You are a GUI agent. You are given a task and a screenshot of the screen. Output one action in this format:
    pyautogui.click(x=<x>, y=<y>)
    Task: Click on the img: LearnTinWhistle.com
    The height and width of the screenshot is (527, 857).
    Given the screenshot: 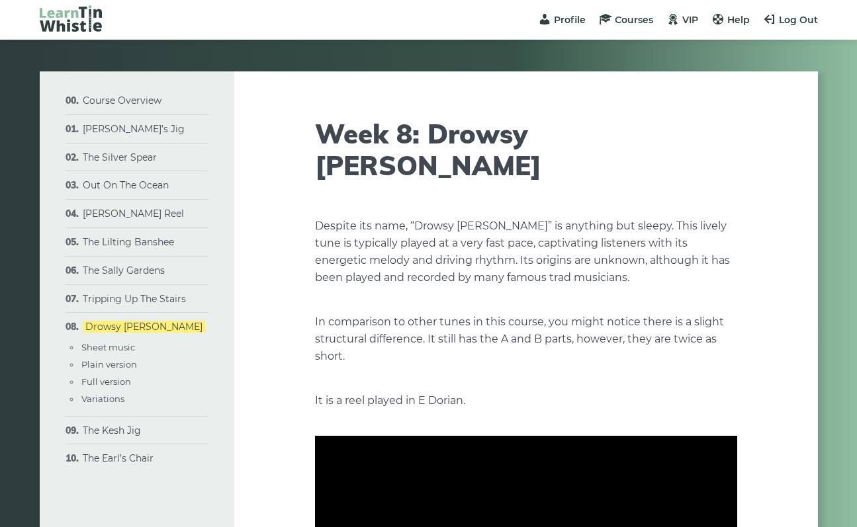 What is the action you would take?
    pyautogui.click(x=71, y=19)
    